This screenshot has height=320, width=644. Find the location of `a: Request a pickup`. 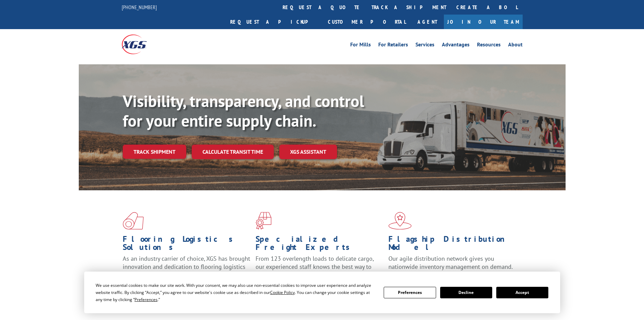

a: Request a pickup is located at coordinates (274, 22).